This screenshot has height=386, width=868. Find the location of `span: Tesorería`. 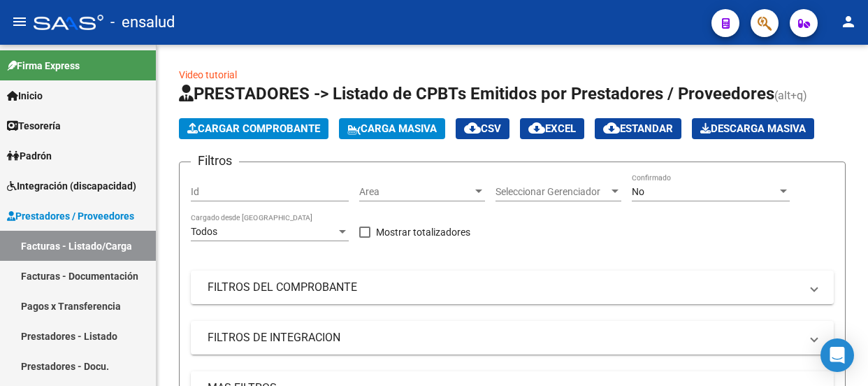

span: Tesorería is located at coordinates (33, 126).